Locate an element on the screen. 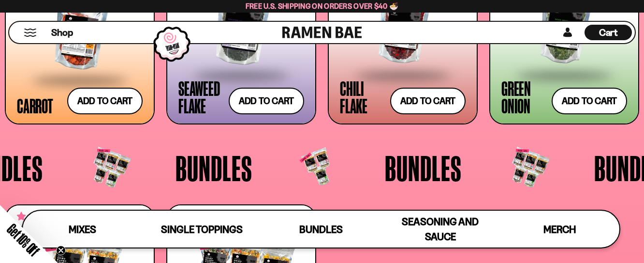 This screenshot has width=644, height=263. a: Merch is located at coordinates (559, 229).